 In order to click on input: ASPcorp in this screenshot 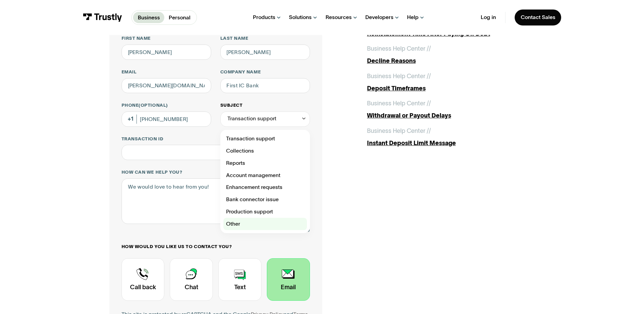, I will do `click(265, 86)`.